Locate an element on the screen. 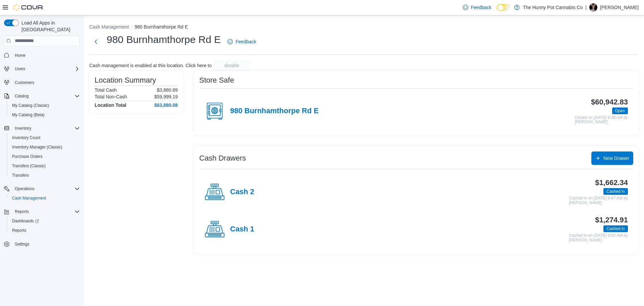 This screenshot has height=306, width=644. button: My Catalog (Classic) is located at coordinates (45, 106).